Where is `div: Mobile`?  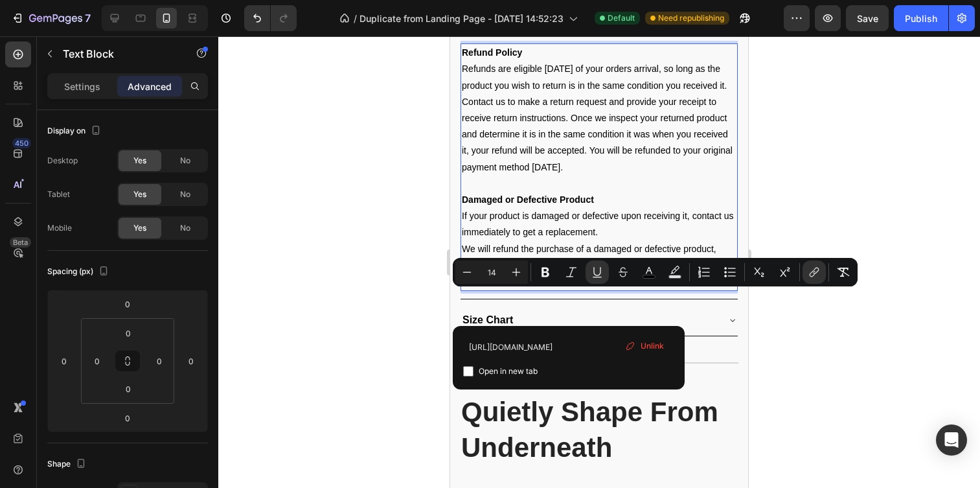
div: Mobile is located at coordinates (59, 228).